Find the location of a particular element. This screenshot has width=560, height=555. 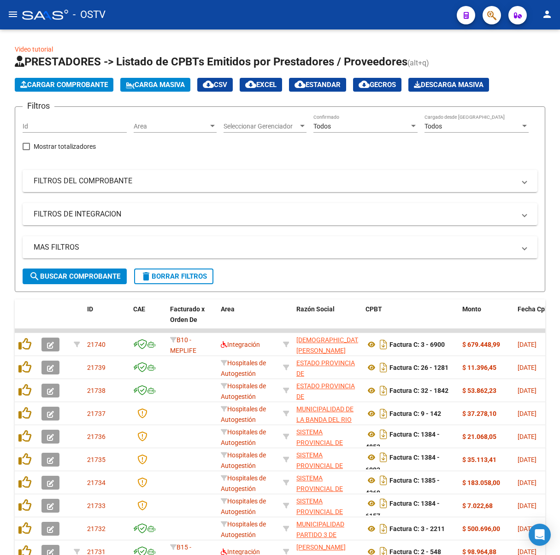

strong: $ 35.113,41 is located at coordinates (479, 460).